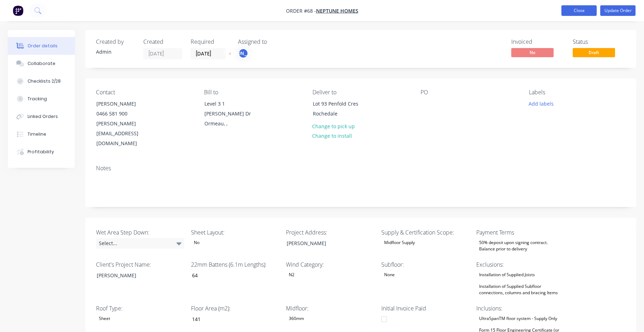  I want to click on div: Order details, so click(42, 46).